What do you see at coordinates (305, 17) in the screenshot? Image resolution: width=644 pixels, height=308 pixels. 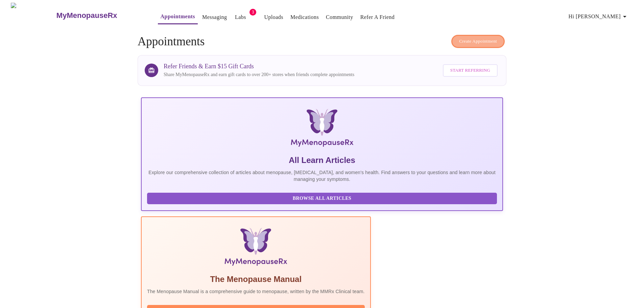 I see `a: Medications` at bounding box center [305, 17].